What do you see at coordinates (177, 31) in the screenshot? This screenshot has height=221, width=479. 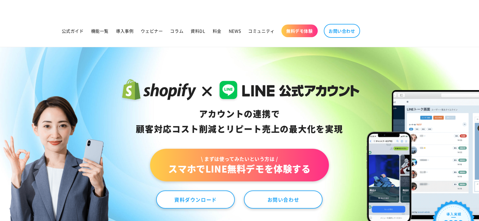 I see `a: コラム` at bounding box center [177, 31].